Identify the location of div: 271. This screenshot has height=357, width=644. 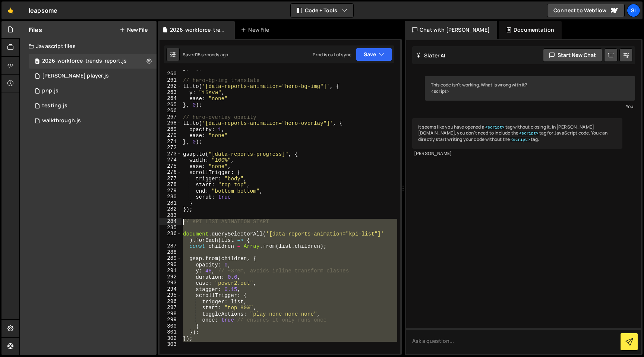
(170, 142).